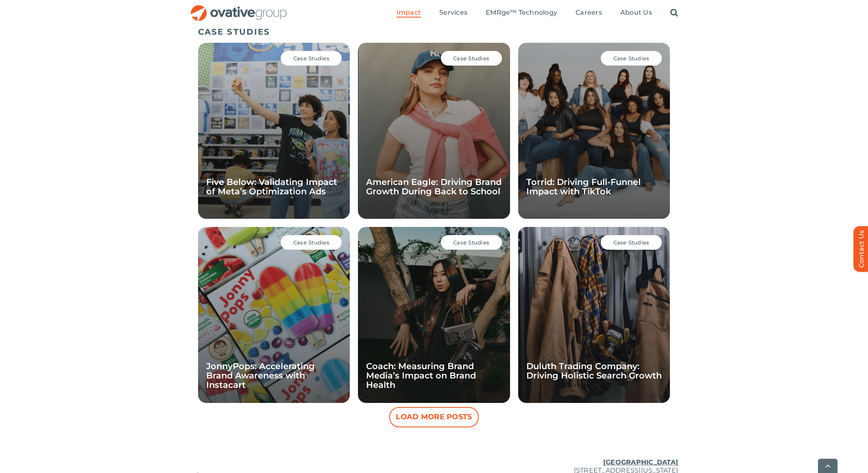 The width and height of the screenshot is (868, 473). What do you see at coordinates (674, 13) in the screenshot?
I see `a: Search` at bounding box center [674, 13].